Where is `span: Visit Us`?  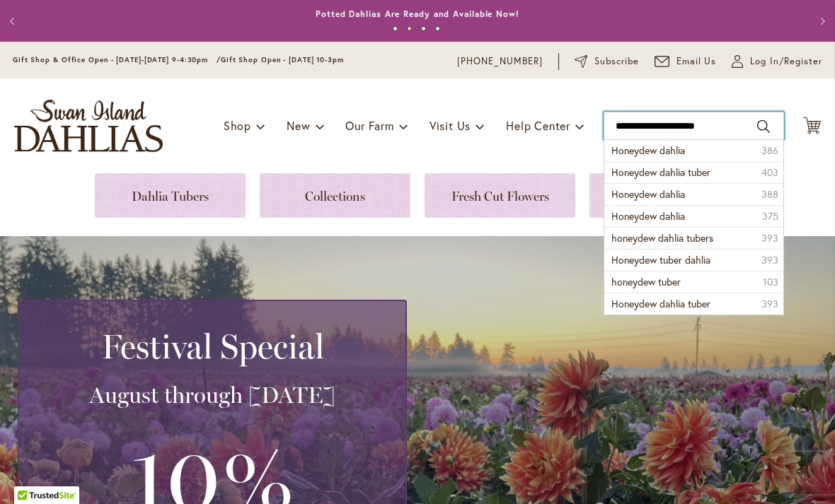 span: Visit Us is located at coordinates (450, 125).